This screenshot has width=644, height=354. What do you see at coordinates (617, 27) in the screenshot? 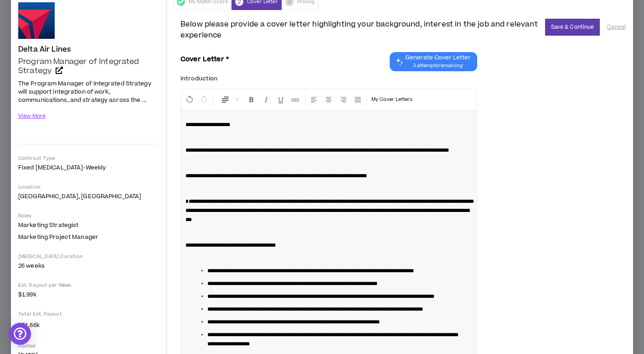
I see `button: Cancel` at bounding box center [617, 27].